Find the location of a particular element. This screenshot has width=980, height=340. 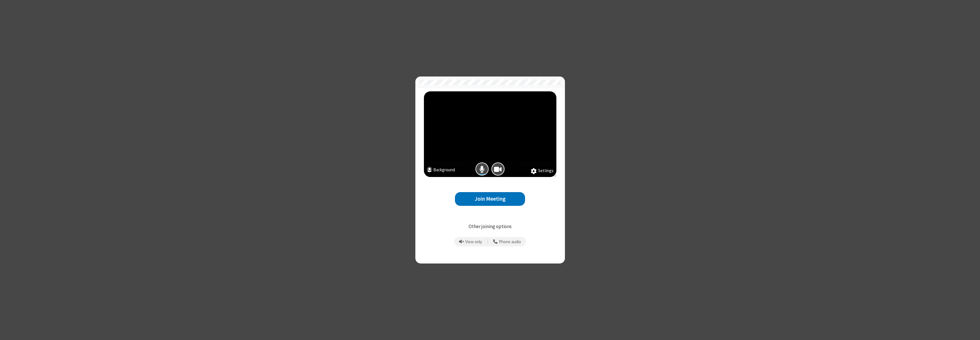

button: Camera is on is located at coordinates (498, 169).